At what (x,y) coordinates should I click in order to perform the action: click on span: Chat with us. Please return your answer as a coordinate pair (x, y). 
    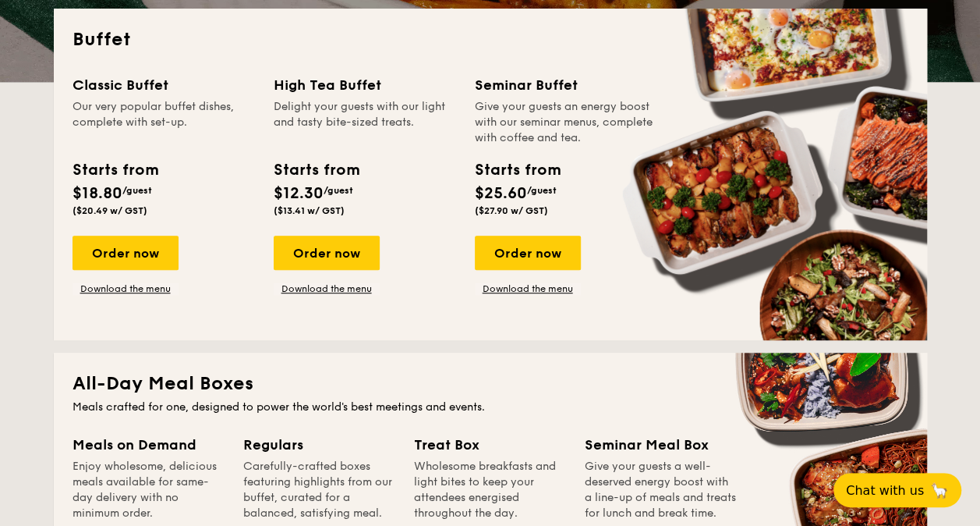
    Looking at the image, I should click on (885, 490).